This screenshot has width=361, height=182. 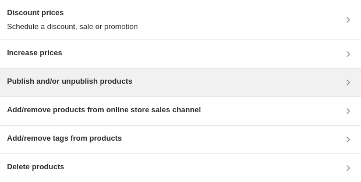 What do you see at coordinates (69, 82) in the screenshot?
I see `h3: Publish and/or unpublish products` at bounding box center [69, 82].